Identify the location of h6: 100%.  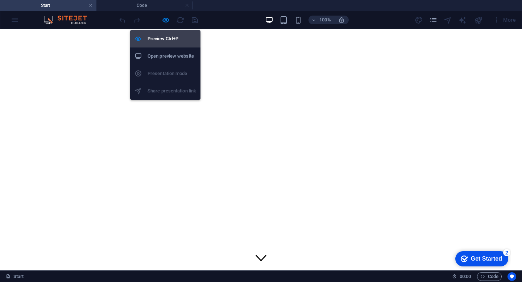
(325, 20).